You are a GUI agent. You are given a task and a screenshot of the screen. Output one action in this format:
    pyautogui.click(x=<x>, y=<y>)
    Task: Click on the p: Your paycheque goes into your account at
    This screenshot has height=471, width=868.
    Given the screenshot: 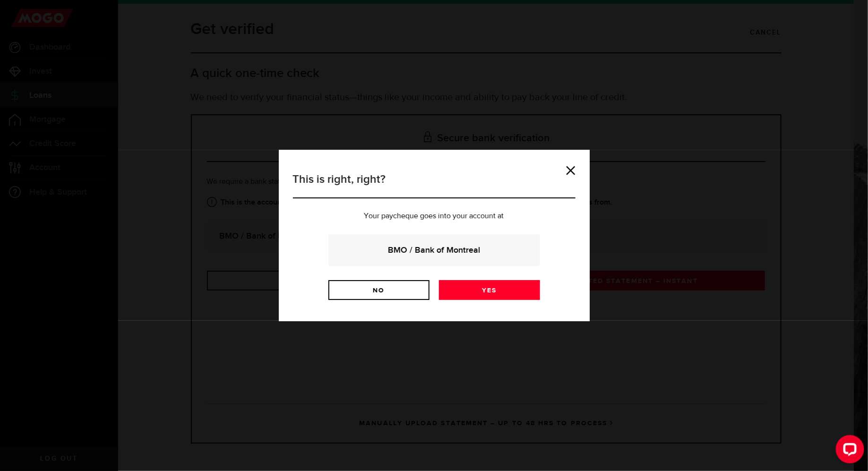 What is the action you would take?
    pyautogui.click(x=434, y=217)
    